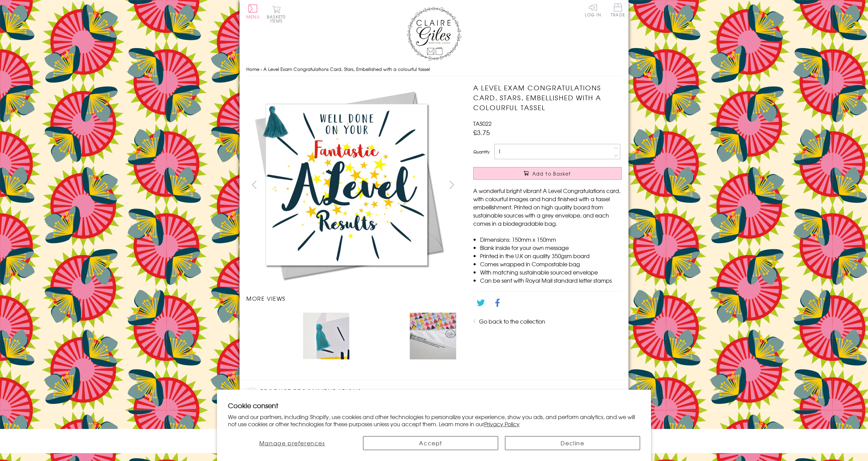 This screenshot has height=461, width=868. I want to click on a: Go back to the collection, so click(512, 321).